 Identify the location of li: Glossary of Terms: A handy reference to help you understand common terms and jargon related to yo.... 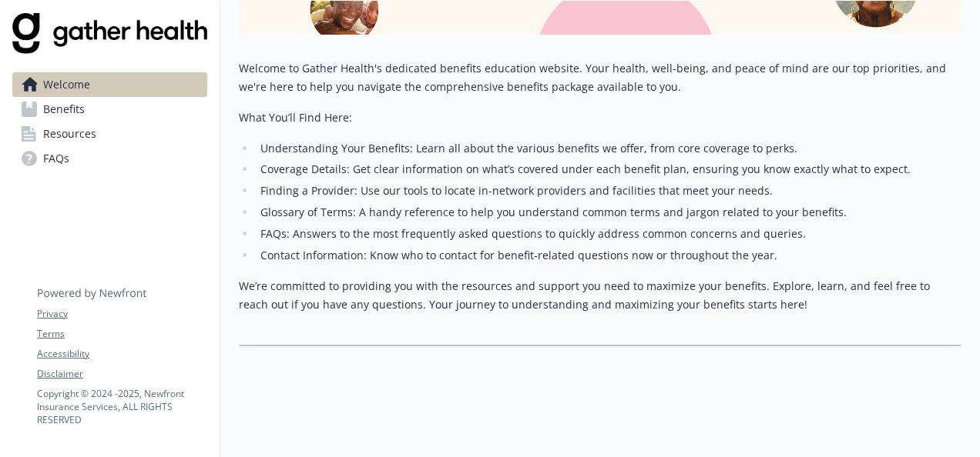
(609, 213).